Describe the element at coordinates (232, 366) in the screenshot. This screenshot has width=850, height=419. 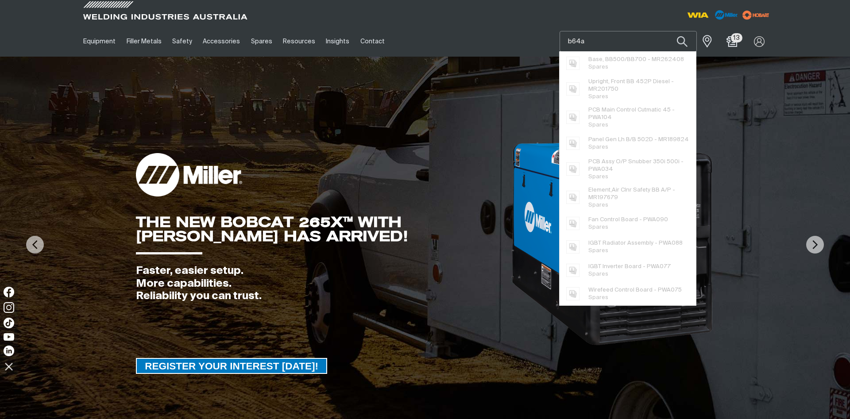
I see `a: REGISTER YOUR INTEREST TODAY!` at that location.